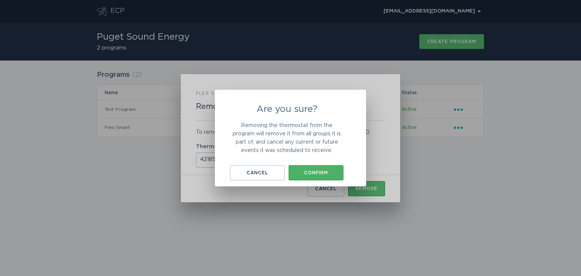 The width and height of the screenshot is (581, 276). What do you see at coordinates (316, 173) in the screenshot?
I see `div: Confirm` at bounding box center [316, 173].